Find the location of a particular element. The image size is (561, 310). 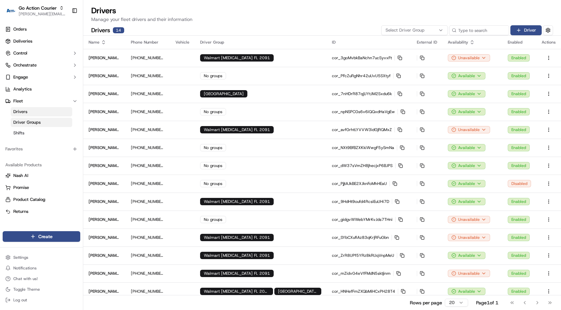

div: Phone Number is located at coordinates (148, 42).